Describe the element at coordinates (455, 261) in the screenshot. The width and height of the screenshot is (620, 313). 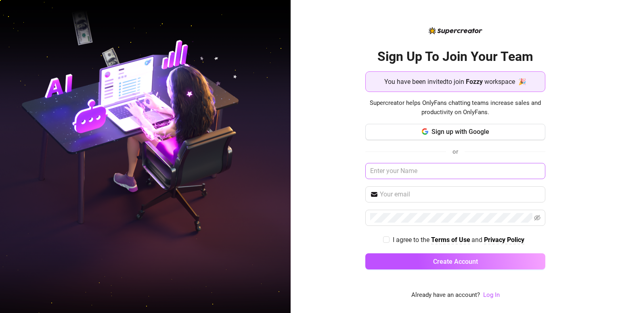
I see `span: Create Account` at that location.